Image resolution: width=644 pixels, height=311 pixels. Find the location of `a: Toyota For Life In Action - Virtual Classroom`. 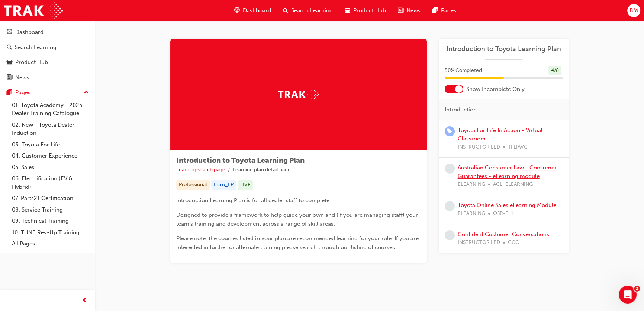

a: Toyota For Life In Action - Virtual Classroom is located at coordinates (500, 134).